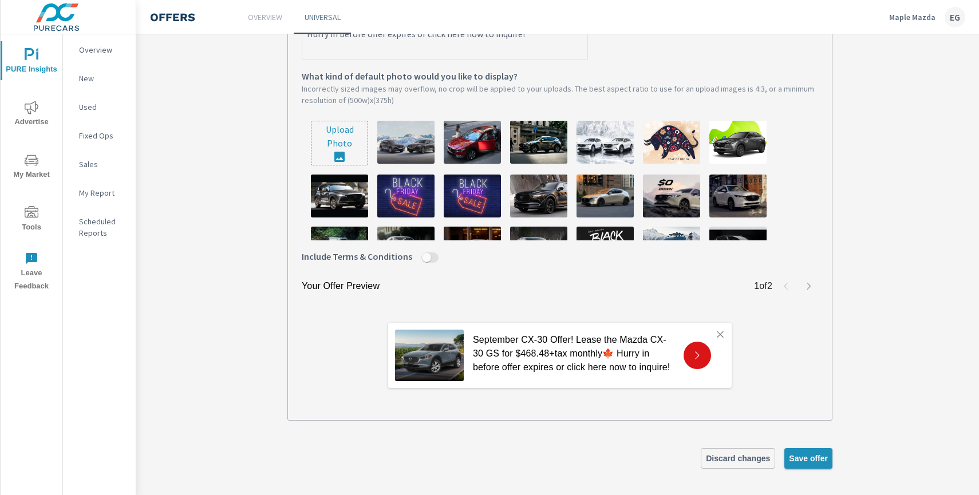 The width and height of the screenshot is (979, 495). Describe the element at coordinates (955, 17) in the screenshot. I see `div: EG` at that location.